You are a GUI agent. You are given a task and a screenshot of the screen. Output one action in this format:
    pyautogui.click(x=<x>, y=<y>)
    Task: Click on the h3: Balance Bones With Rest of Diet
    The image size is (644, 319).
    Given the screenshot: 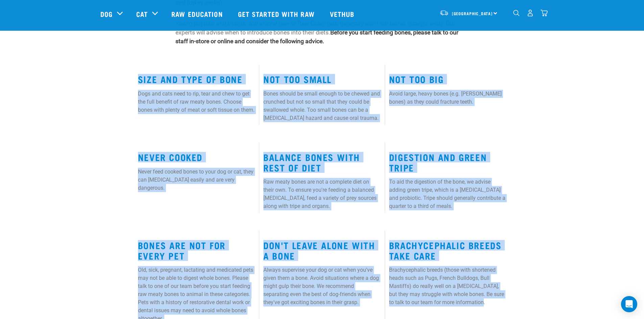 What is the action you would take?
    pyautogui.click(x=322, y=162)
    